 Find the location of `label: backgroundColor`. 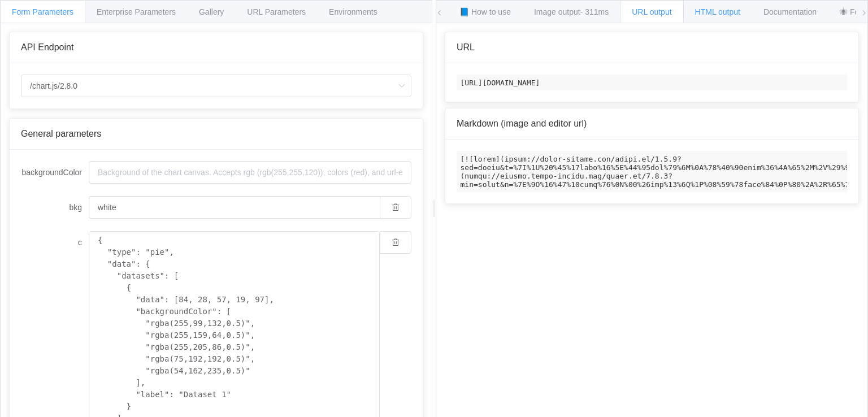

label: backgroundColor is located at coordinates (55, 172).